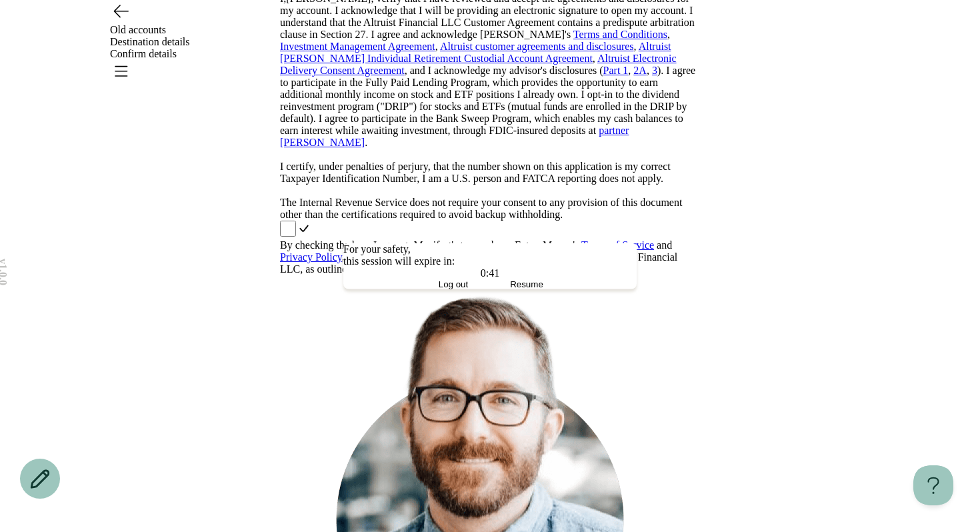  What do you see at coordinates (453, 284) in the screenshot?
I see `button: Log out` at bounding box center [453, 284].